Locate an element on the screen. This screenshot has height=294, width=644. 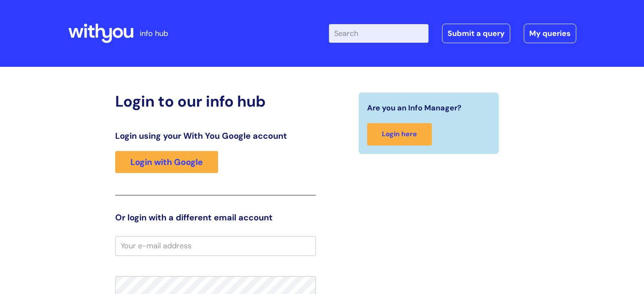
input: Your e-mail address is located at coordinates (215, 245).